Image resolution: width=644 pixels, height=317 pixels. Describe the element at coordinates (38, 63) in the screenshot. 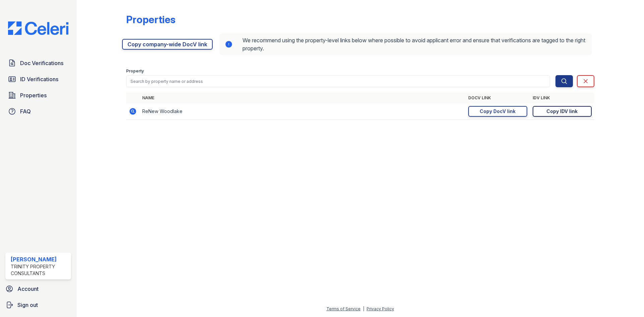

I see `a: Doc Verifications` at that location.